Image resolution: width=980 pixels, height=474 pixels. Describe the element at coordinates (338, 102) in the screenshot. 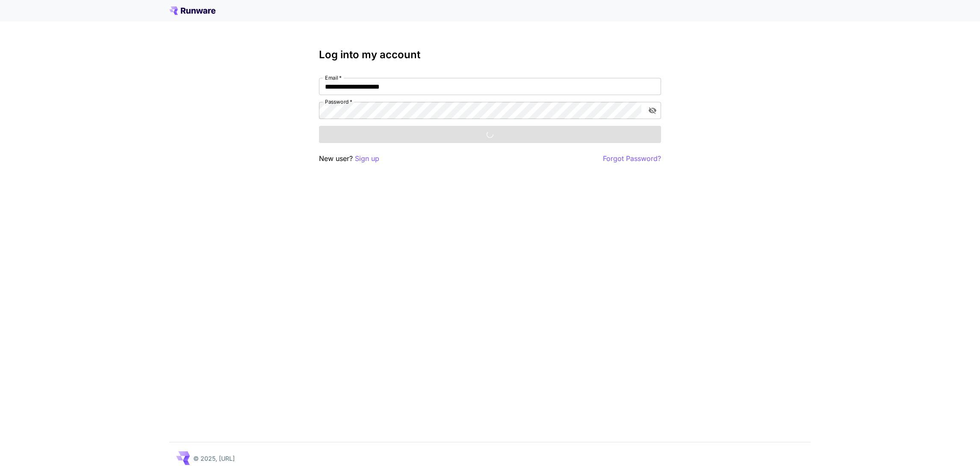

I see `label: Password` at that location.